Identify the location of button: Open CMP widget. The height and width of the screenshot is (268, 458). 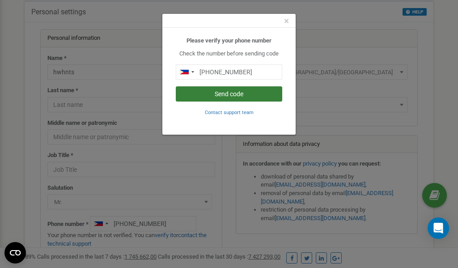
(15, 253).